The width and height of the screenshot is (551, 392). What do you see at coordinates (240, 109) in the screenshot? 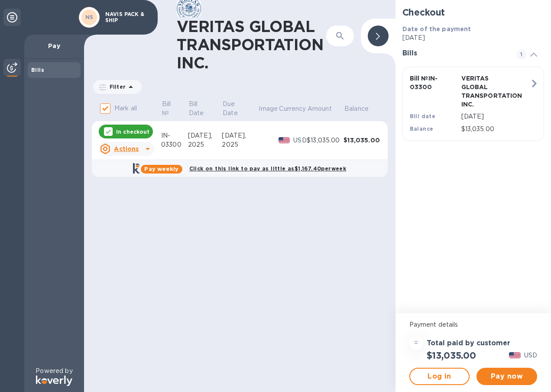
I see `span: Due Date` at bounding box center [240, 109].